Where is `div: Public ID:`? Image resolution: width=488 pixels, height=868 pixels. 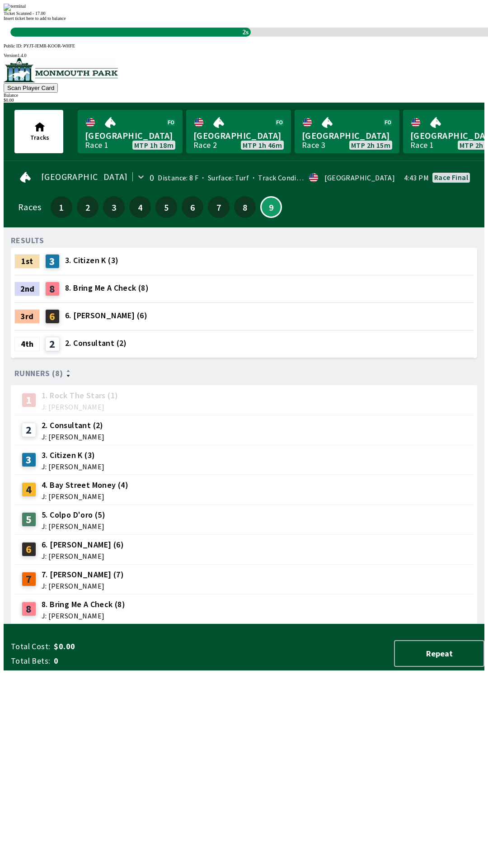
div: Public ID: is located at coordinates (244, 45).